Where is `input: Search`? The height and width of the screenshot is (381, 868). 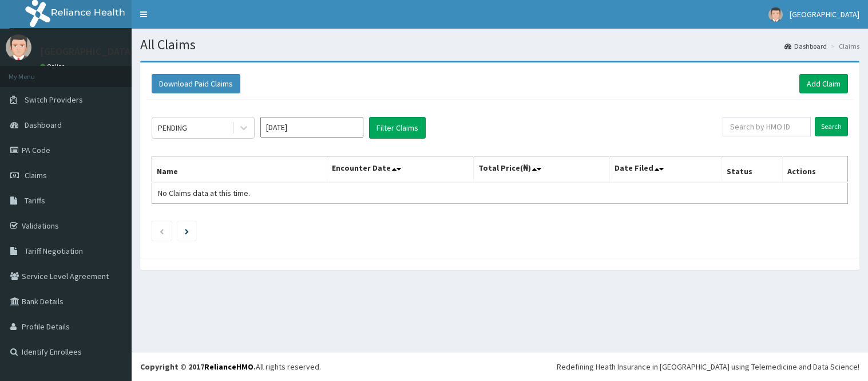
input: Search is located at coordinates (831, 127).